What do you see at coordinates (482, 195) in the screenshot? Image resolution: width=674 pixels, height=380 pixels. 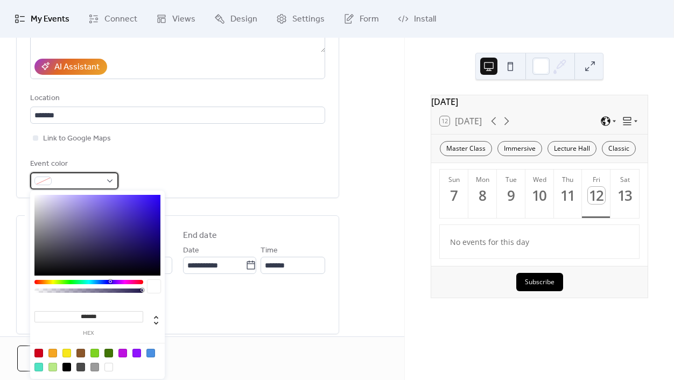 I see `div: 8` at bounding box center [482, 195].